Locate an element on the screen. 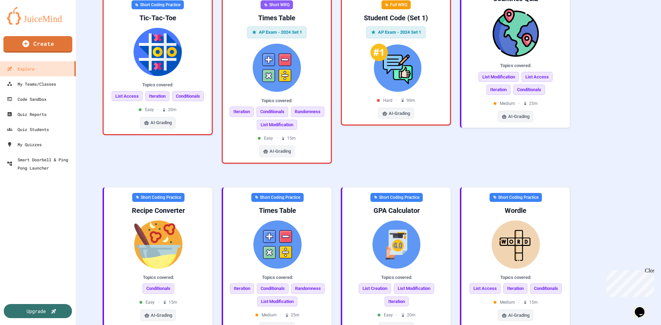  div: Chat with us now!Close is located at coordinates (25, 23).